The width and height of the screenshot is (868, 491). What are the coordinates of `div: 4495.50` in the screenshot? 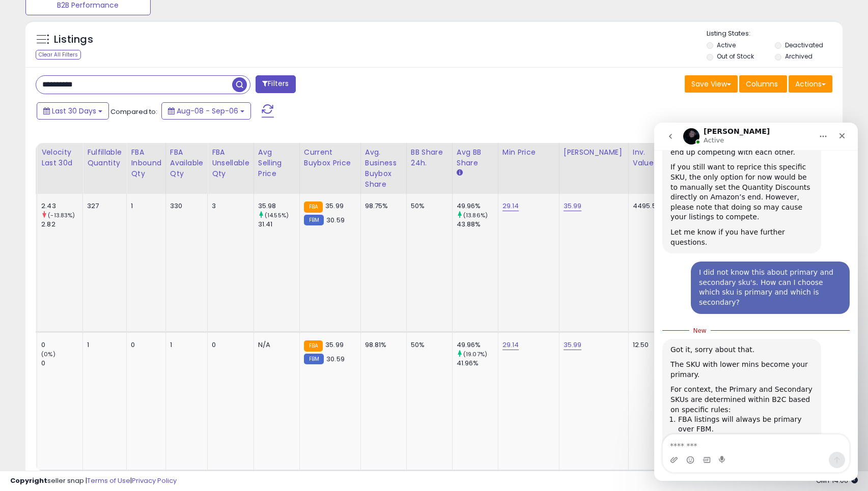 It's located at (646, 206).